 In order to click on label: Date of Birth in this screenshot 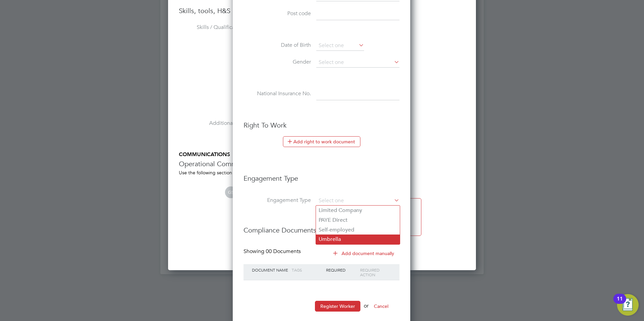, I will do `click(277, 45)`.